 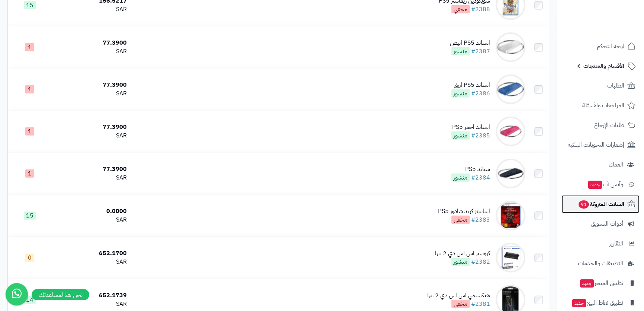 I want to click on img: اساسنز كريد شادوز PS5, so click(x=510, y=216).